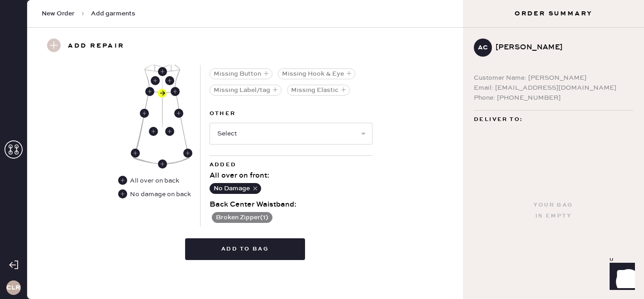  I want to click on button: Missing Button, so click(241, 74).